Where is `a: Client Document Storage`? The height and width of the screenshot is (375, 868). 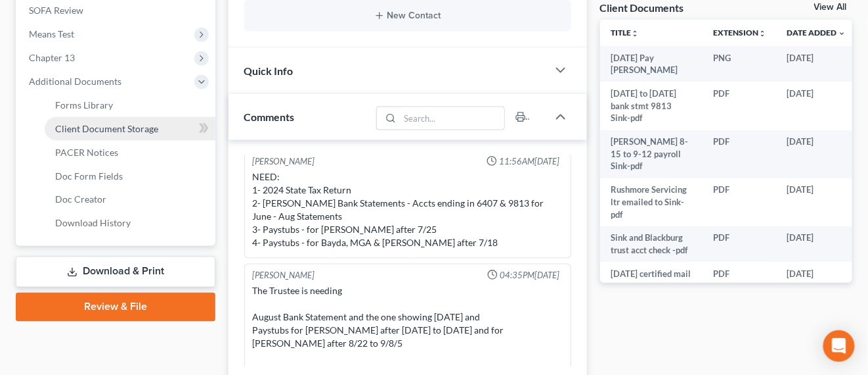
a: Client Document Storage is located at coordinates (130, 129).